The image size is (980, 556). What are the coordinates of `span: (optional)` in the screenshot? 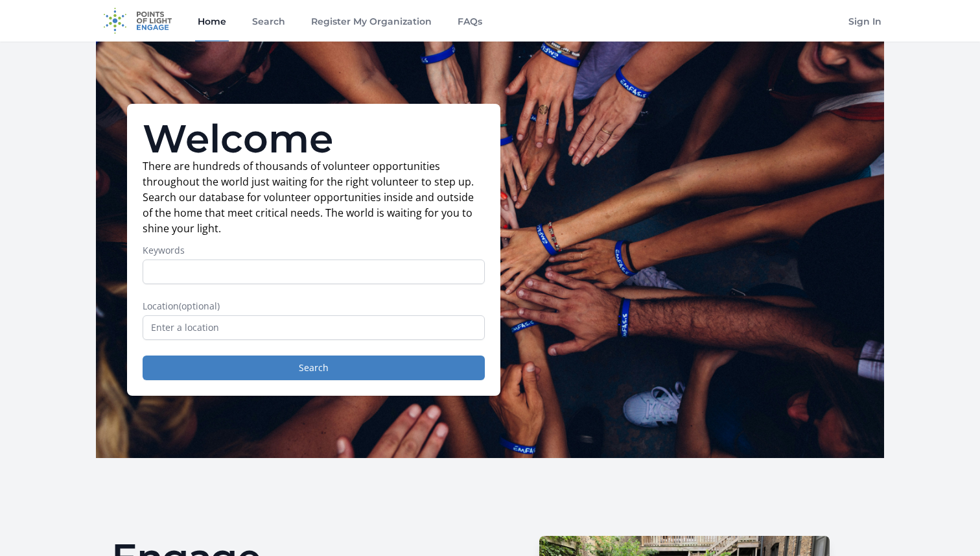 It's located at (199, 305).